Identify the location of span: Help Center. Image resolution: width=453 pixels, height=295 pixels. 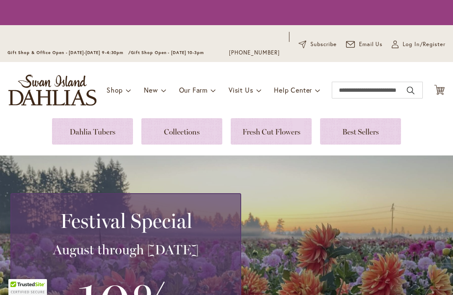
(293, 90).